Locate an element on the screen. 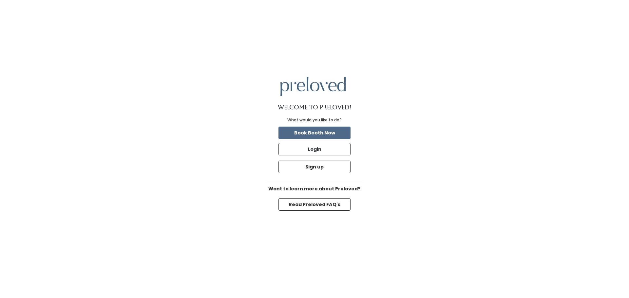 The height and width of the screenshot is (298, 629). a: Sign up is located at coordinates (314, 167).